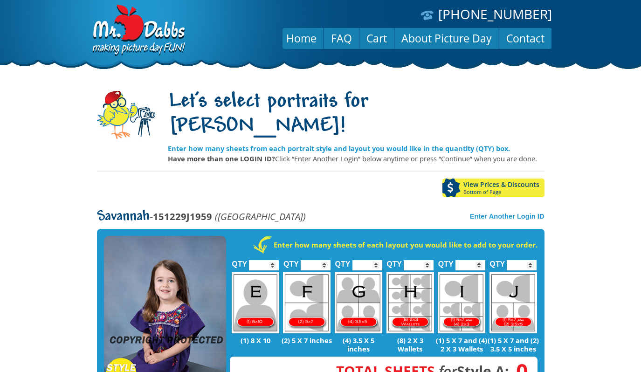 The image size is (641, 372). I want to click on a: FAQ, so click(341, 38).